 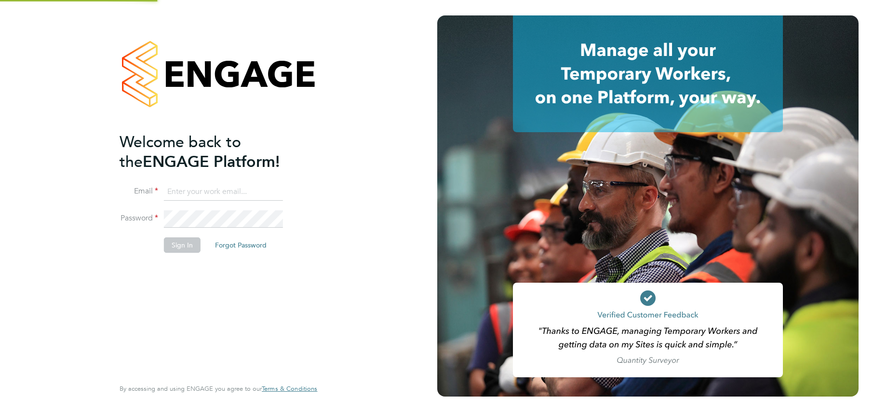 What do you see at coordinates (218, 388) in the screenshot?
I see `span: By accessing and using ENGAGE you agree to our` at bounding box center [218, 388].